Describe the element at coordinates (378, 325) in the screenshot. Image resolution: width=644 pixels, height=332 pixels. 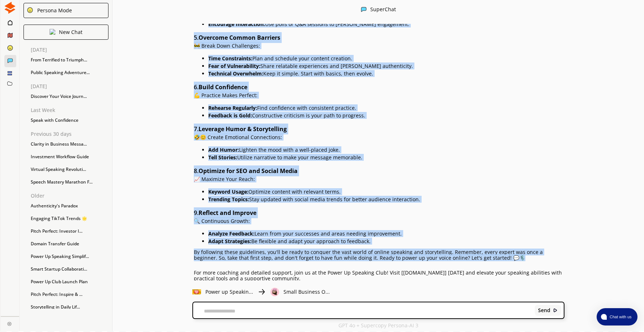
I see `p: GPT 4o + Supercopy Persona-AI 3` at that location.